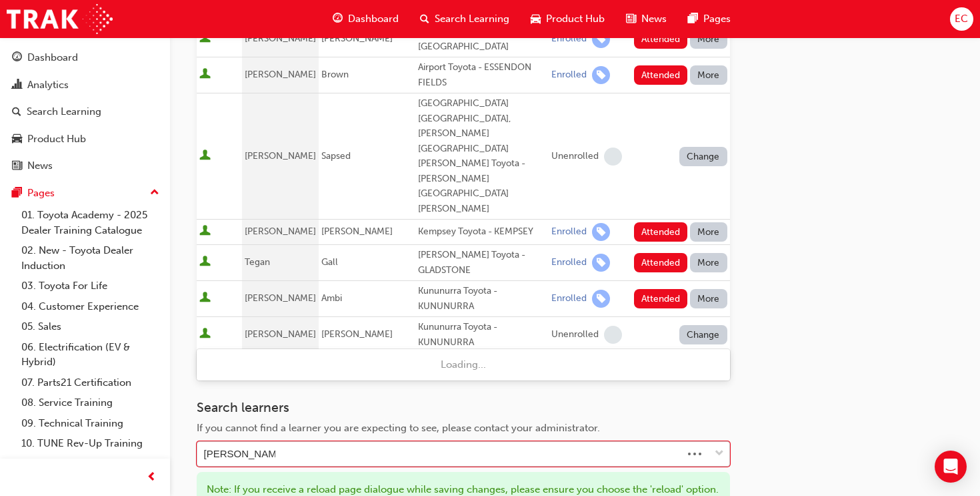 Image resolution: width=980 pixels, height=496 pixels. What do you see at coordinates (710, 19) in the screenshot?
I see `a: pages-iconPages` at bounding box center [710, 19].